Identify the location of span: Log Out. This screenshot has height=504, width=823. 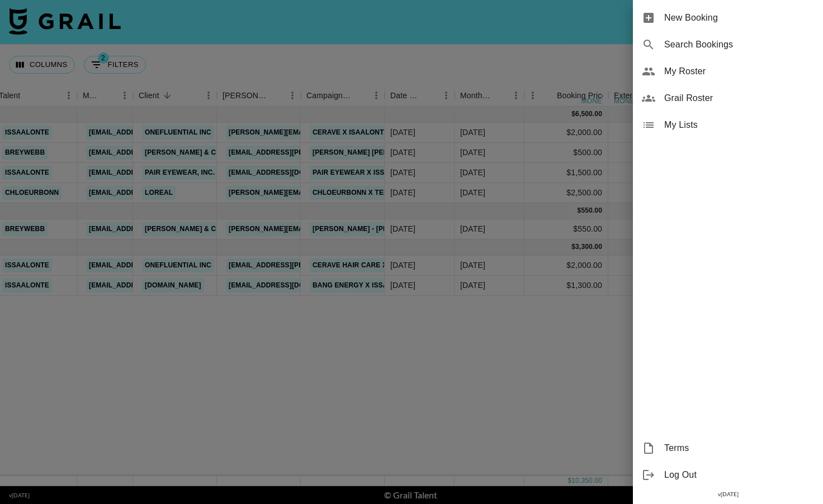
(739, 475).